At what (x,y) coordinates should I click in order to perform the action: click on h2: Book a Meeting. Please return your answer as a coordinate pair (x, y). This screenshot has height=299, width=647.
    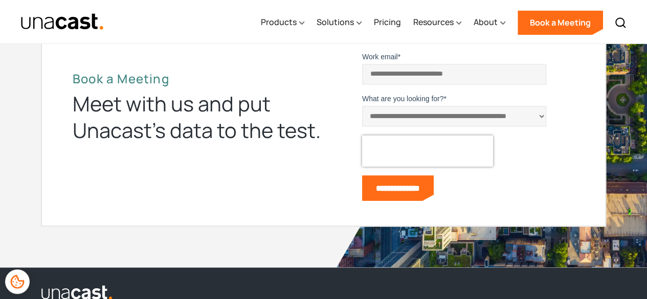
    Looking at the image, I should click on (198, 79).